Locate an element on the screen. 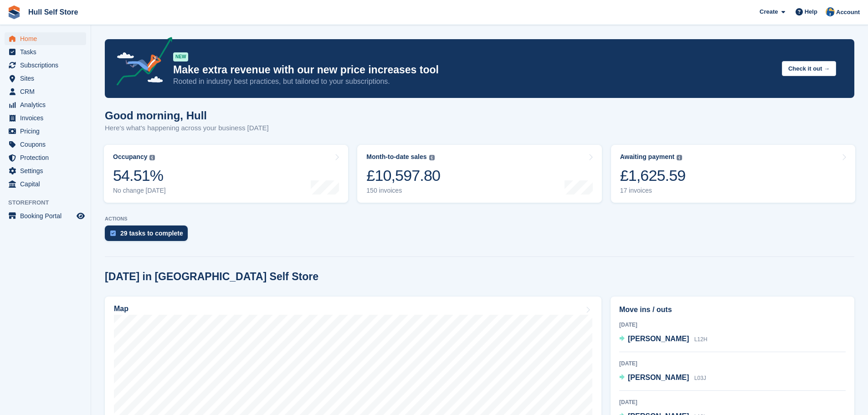 The height and width of the screenshot is (415, 868). div: 17 invoices is located at coordinates (653, 190).